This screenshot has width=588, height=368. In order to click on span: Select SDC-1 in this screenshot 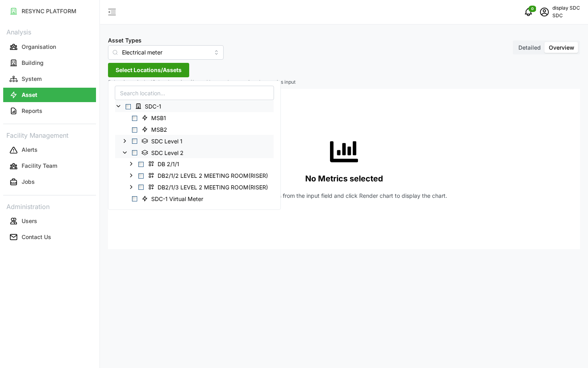, I will do `click(128, 106)`.